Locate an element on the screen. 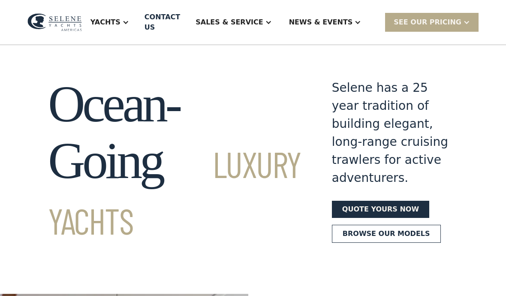 The height and width of the screenshot is (296, 506). div: Selene has a 25 year tradition of building elegant, long-range cruising trawlers for active adven... is located at coordinates (395, 133).